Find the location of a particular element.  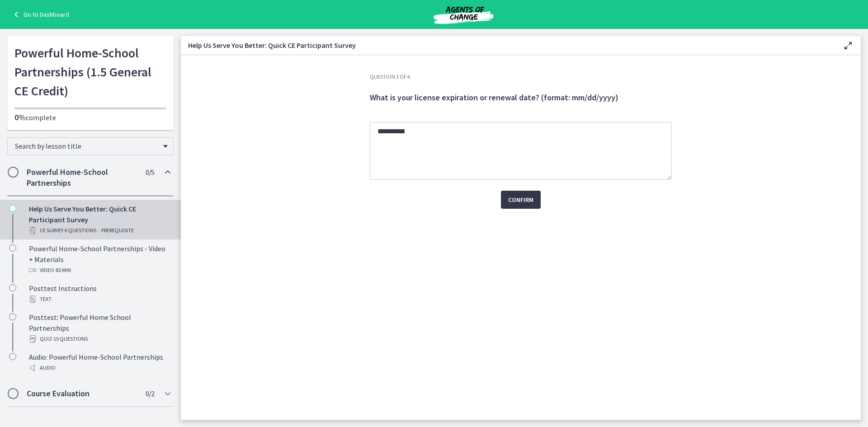

h3: Help Us Serve You Better: Quick CE Participant Survey is located at coordinates (508, 45).